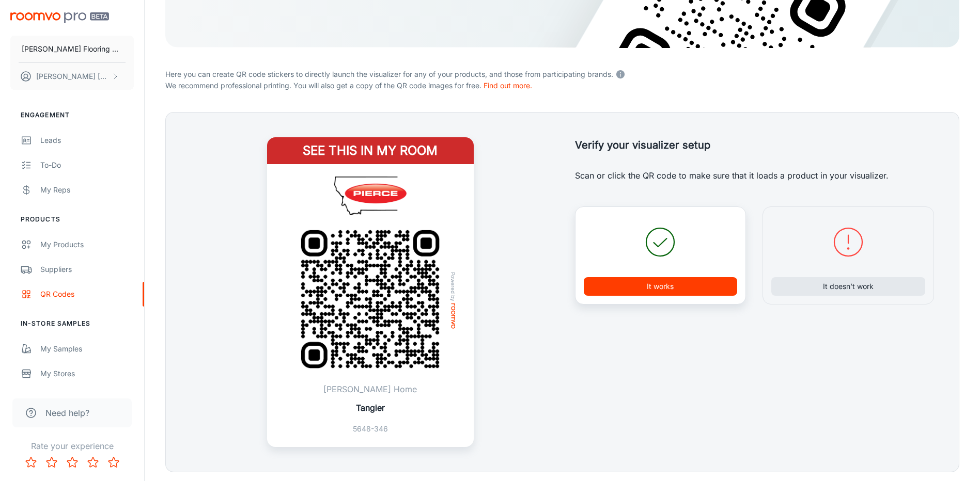 The image size is (980, 481). I want to click on p: Tangier, so click(371, 408).